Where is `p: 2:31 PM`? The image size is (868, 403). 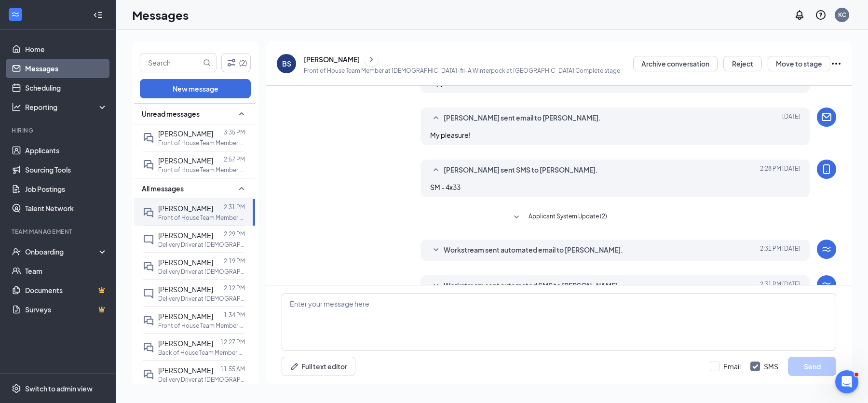 p: 2:31 PM is located at coordinates (234, 206).